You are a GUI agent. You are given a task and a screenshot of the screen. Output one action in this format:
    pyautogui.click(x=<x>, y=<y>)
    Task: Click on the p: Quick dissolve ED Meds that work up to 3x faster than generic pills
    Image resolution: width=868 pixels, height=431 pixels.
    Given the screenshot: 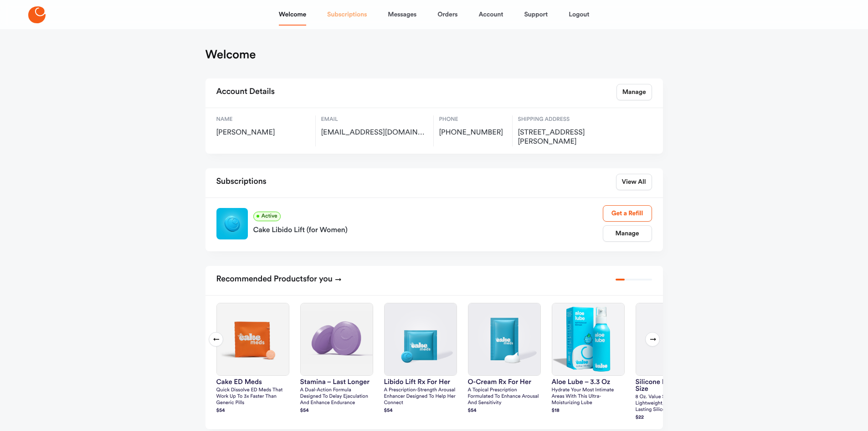 What is the action you would take?
    pyautogui.click(x=253, y=397)
    